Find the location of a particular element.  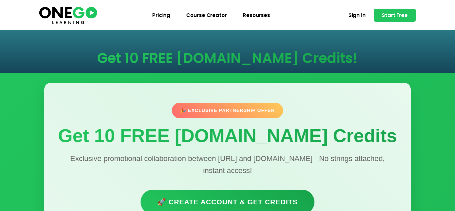

a: Course Creator is located at coordinates (206, 15).